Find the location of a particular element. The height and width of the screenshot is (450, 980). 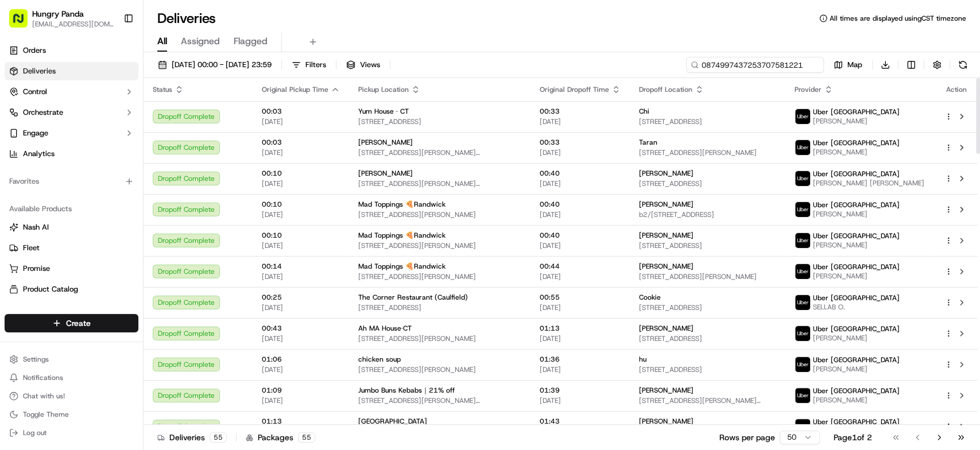

span: 00:43 is located at coordinates (301, 328).